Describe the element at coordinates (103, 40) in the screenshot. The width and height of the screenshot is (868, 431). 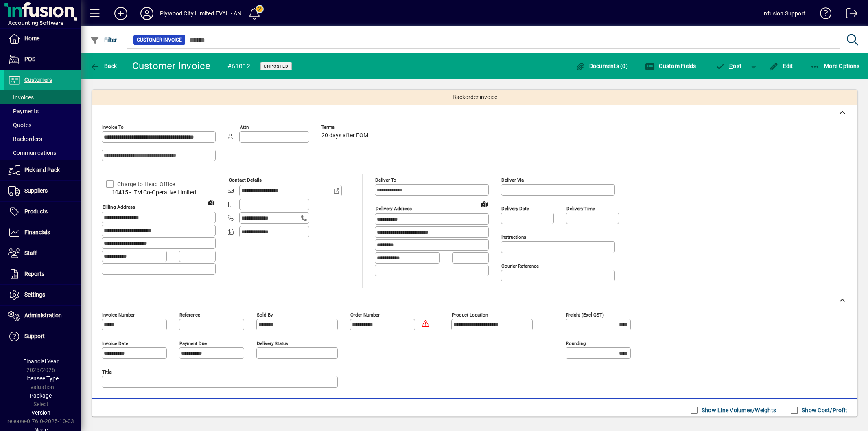
I see `button: Filter` at that location.